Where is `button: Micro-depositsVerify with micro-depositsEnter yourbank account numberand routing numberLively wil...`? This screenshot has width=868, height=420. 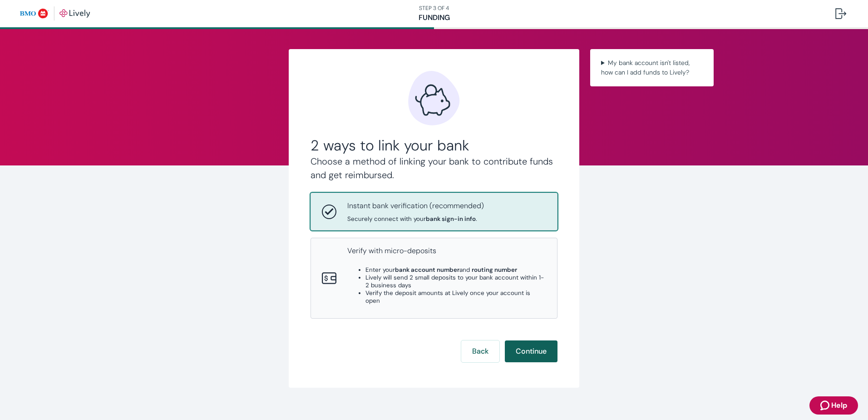
button: Micro-depositsVerify with micro-depositsEnter yourbank account numberand routing numberLively wil... is located at coordinates (434, 278).